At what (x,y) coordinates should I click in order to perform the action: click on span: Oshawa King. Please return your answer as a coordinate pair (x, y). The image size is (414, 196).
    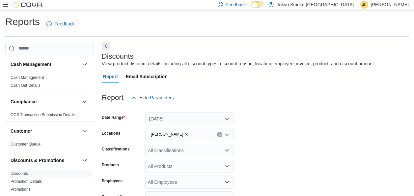
    Looking at the image, I should click on (170, 134).